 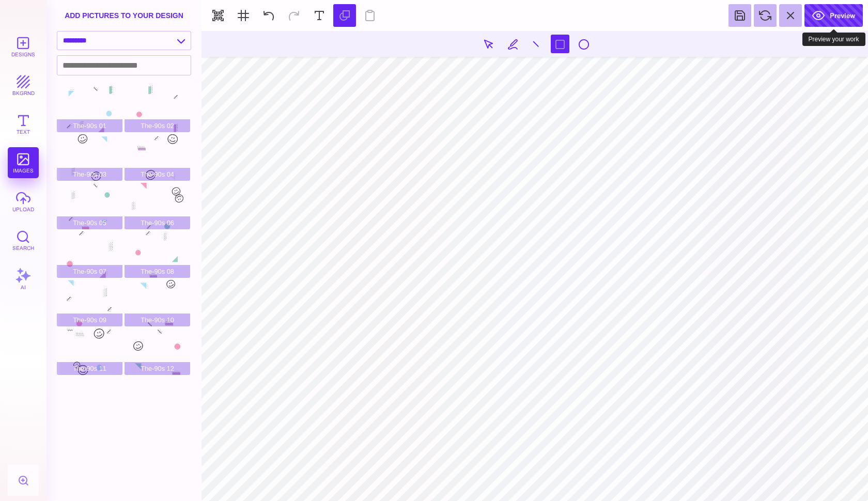 What do you see at coordinates (157, 126) in the screenshot?
I see `span: The-90s 02` at bounding box center [157, 126].